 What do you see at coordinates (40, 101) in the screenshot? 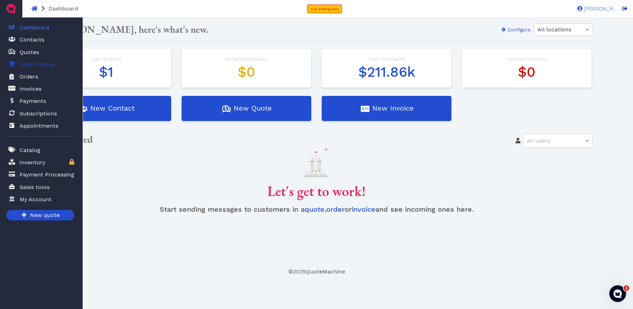
I see `a: Payments` at bounding box center [40, 101].